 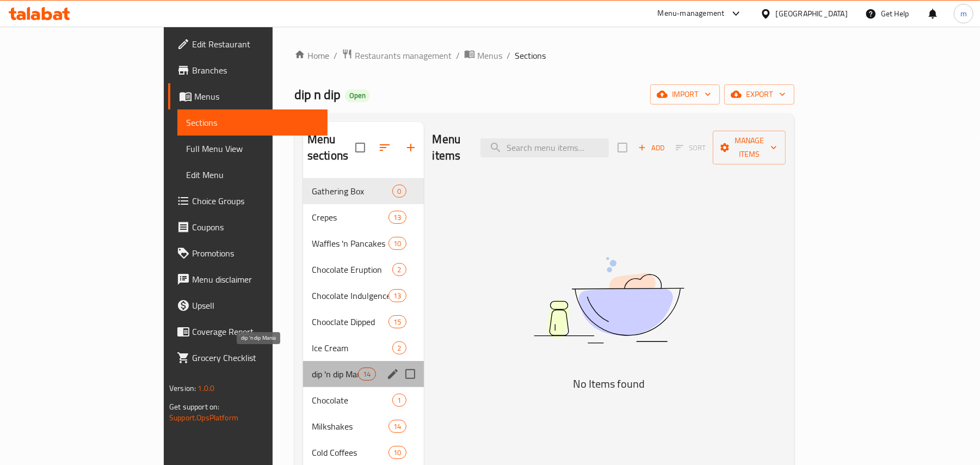 What do you see at coordinates (350, 426) in the screenshot?
I see `span: Milkshakes` at bounding box center [350, 426].